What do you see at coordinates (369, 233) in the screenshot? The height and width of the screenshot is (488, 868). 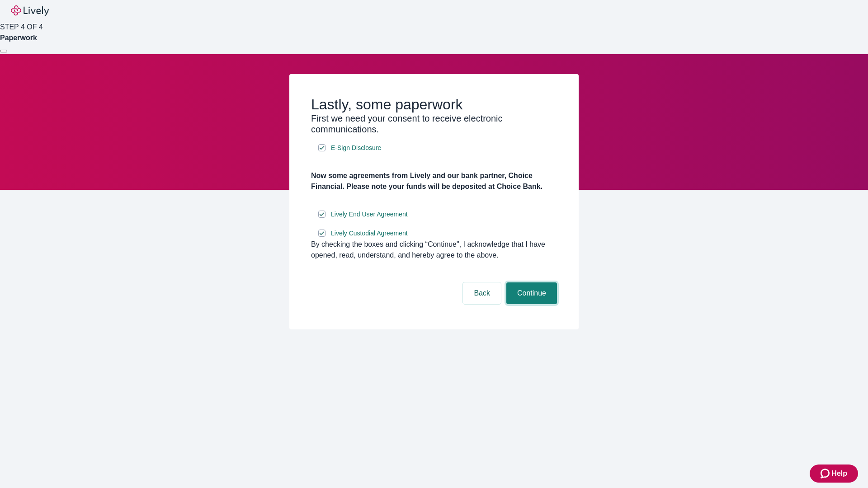 I see `span: Lively Custodial Agreement` at bounding box center [369, 233].